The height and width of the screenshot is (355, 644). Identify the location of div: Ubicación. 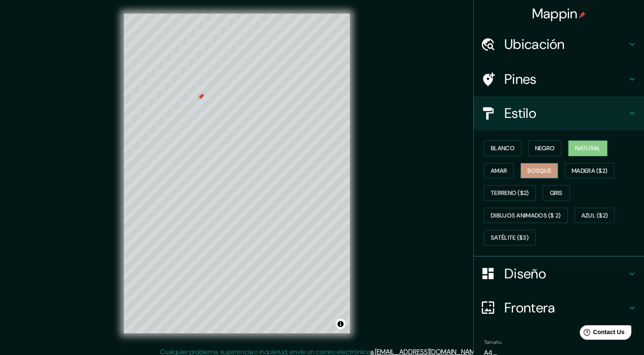
(559, 44).